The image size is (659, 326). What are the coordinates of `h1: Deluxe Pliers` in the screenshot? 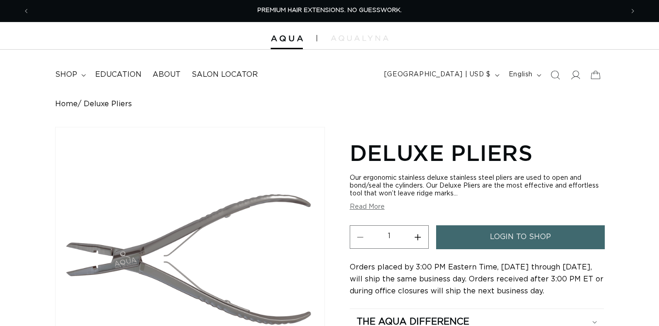 It's located at (476, 153).